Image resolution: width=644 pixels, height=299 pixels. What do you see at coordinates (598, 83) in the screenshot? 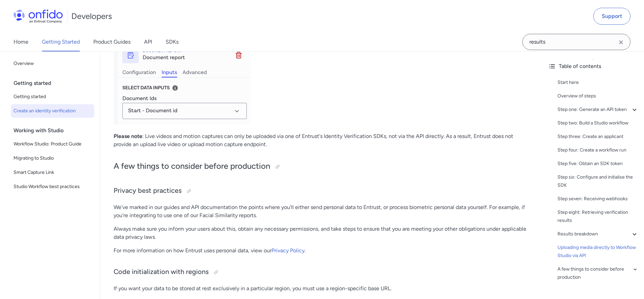
I see `a: Start here` at bounding box center [598, 83].